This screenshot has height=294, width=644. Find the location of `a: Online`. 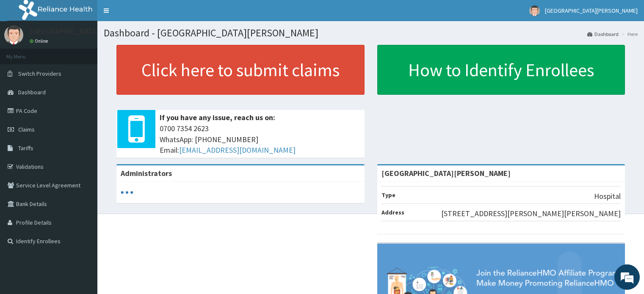

a: Online is located at coordinates (40, 41).